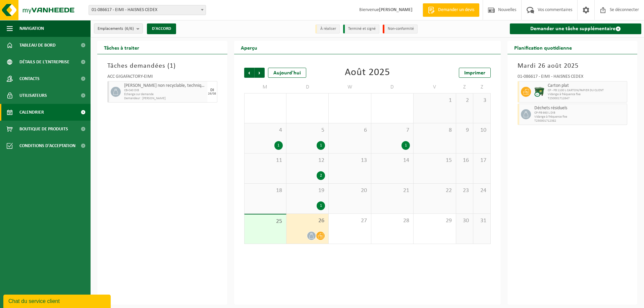 This screenshot has height=308, width=644. Describe the element at coordinates (406, 160) in the screenshot. I see `font: 14` at that location.